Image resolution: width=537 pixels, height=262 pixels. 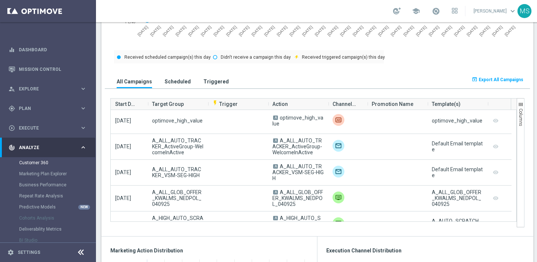 I want to click on div: Analyze, so click(x=44, y=148).